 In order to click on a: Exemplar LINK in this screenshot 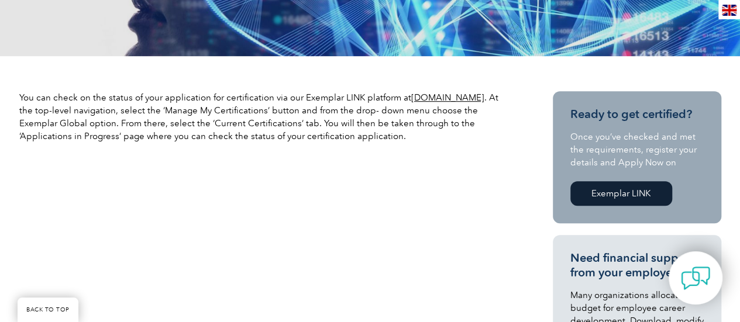, I will do `click(621, 194)`.